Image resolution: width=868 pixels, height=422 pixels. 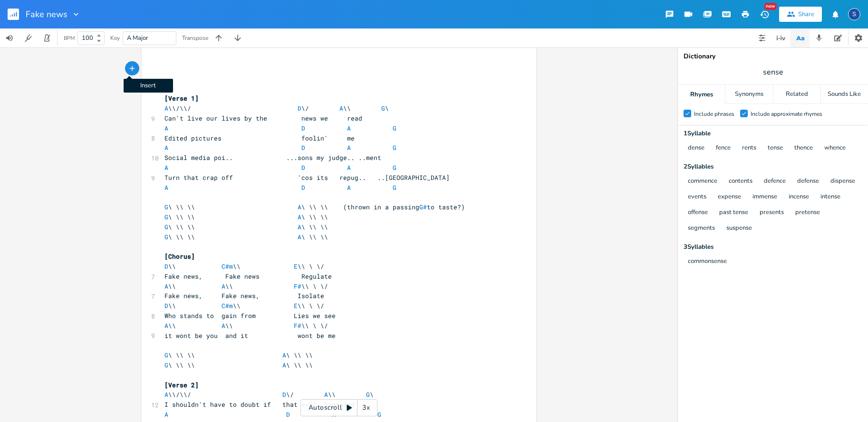 What do you see at coordinates (195, 38) in the screenshot?
I see `div: Transpose` at bounding box center [195, 38].